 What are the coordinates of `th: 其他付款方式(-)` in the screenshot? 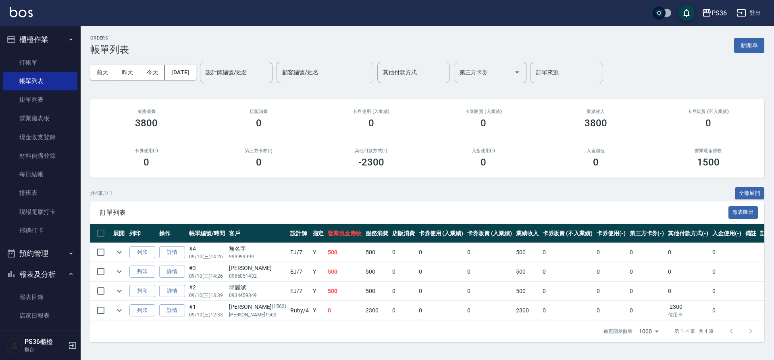 It's located at (688, 233).